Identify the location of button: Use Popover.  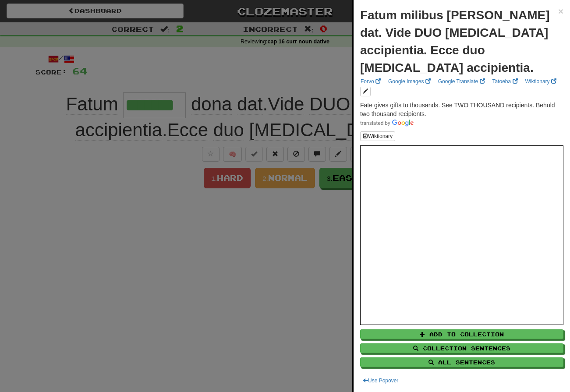
(380, 381).